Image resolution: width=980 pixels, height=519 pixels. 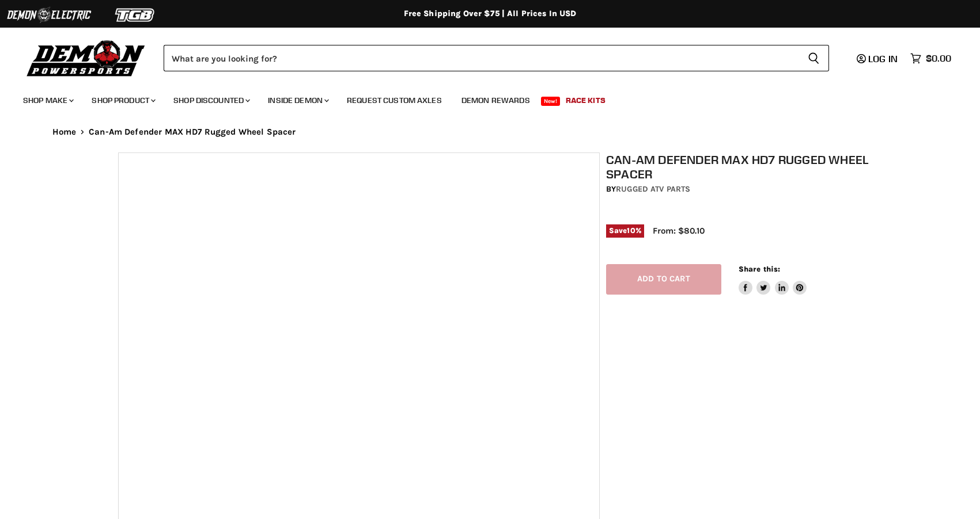 What do you see at coordinates (737, 167) in the screenshot?
I see `h1: Can-Am Defender MAX HD7 Rugged Wheel Spacer` at bounding box center [737, 167].